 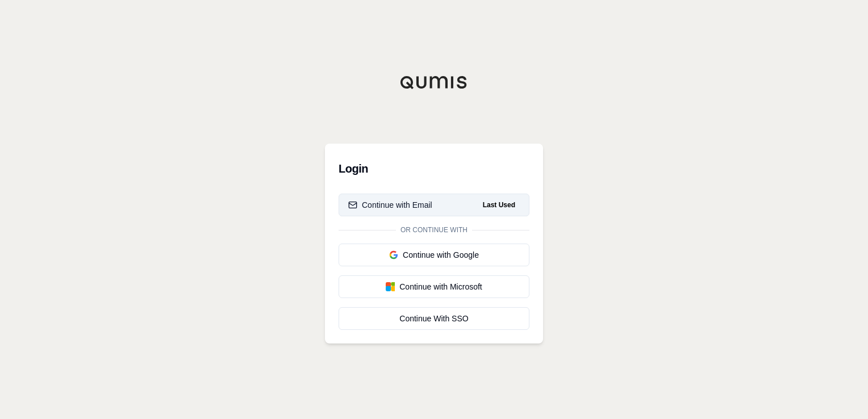 What do you see at coordinates (434, 255) in the screenshot?
I see `div: Continue with Google` at bounding box center [434, 255].